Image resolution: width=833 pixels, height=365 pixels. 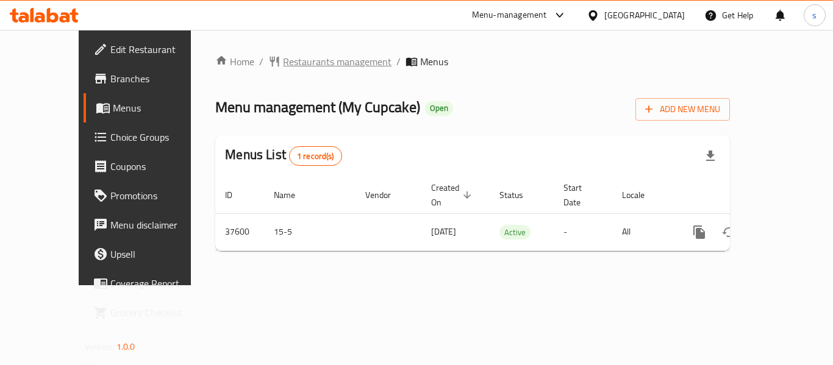 I want to click on span: Menu management ( My Cupcake ), so click(x=318, y=107).